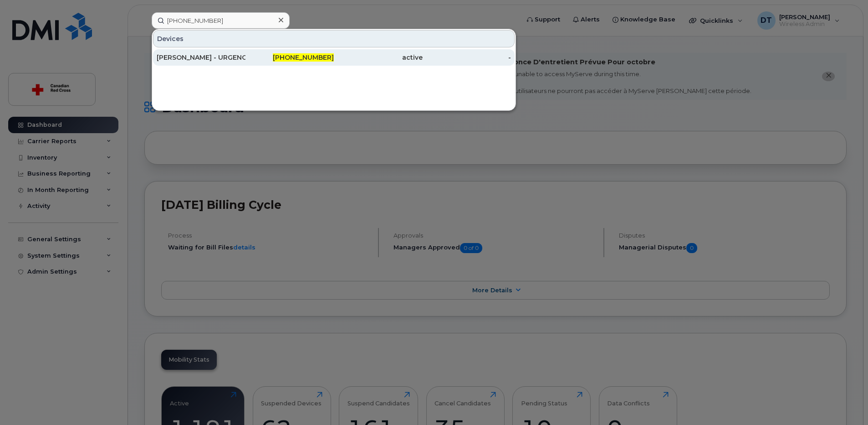 The height and width of the screenshot is (425, 868). I want to click on div: Devices, so click(334, 39).